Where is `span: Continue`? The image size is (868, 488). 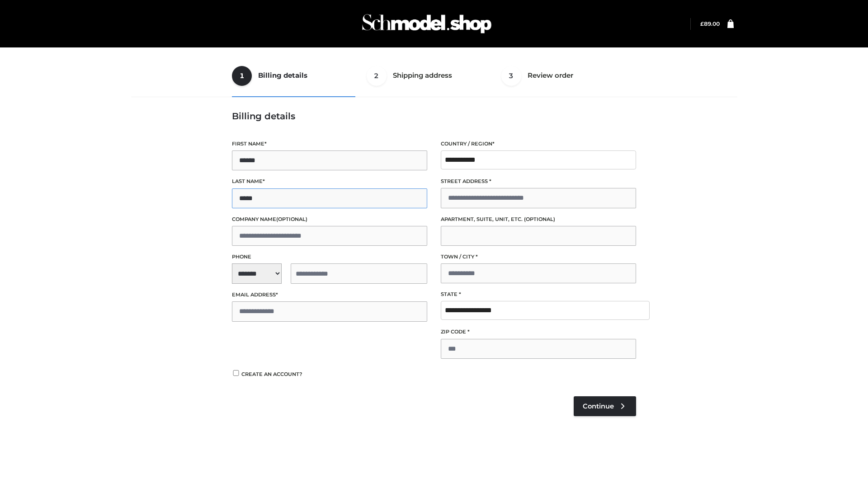 span: Continue is located at coordinates (598, 406).